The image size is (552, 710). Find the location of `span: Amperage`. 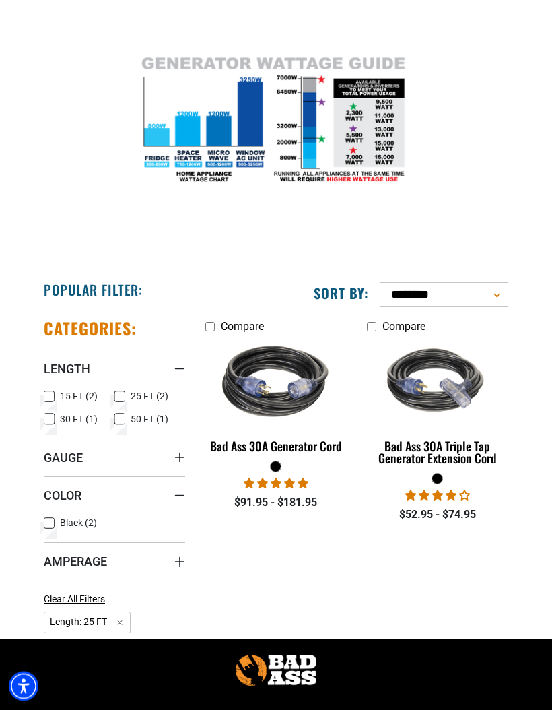

span: Amperage is located at coordinates (75, 562).